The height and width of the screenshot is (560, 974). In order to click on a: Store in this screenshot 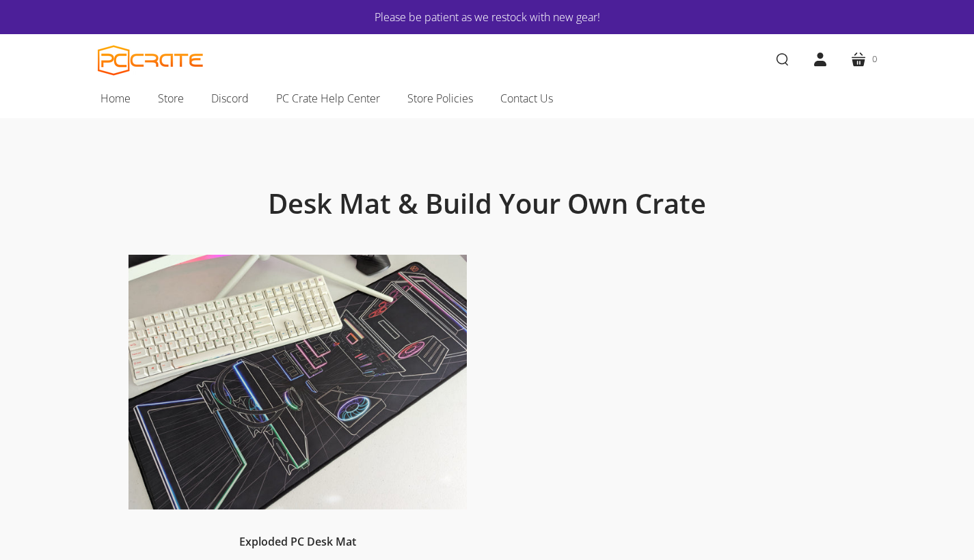, I will do `click(171, 99)`.